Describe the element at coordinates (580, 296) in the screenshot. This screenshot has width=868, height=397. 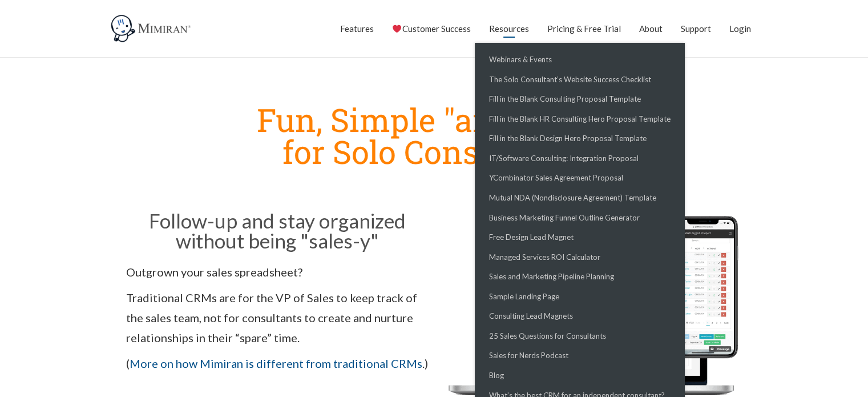
I see `a: Sample Landing Page` at that location.